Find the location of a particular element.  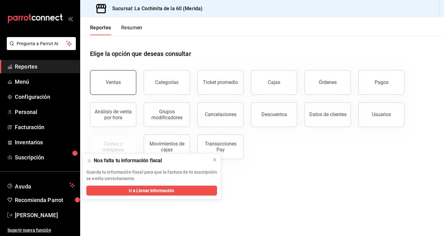

div: Costos y márgenes is located at coordinates (113, 147).